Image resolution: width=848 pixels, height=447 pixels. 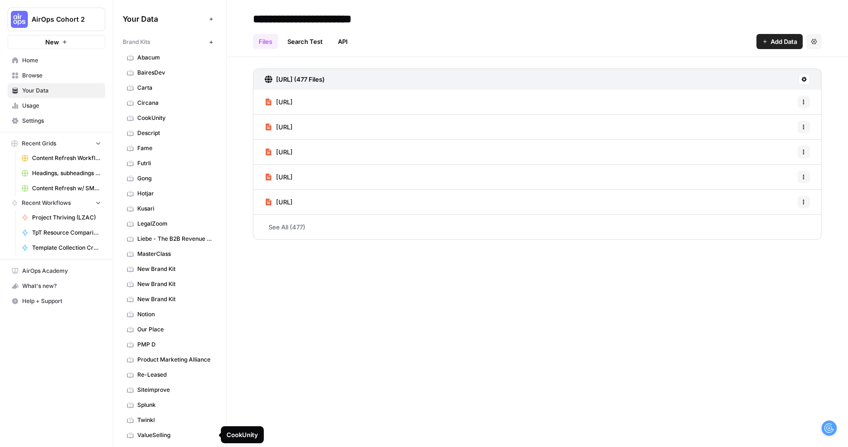 What do you see at coordinates (169, 148) in the screenshot?
I see `a: Fame` at bounding box center [169, 148].